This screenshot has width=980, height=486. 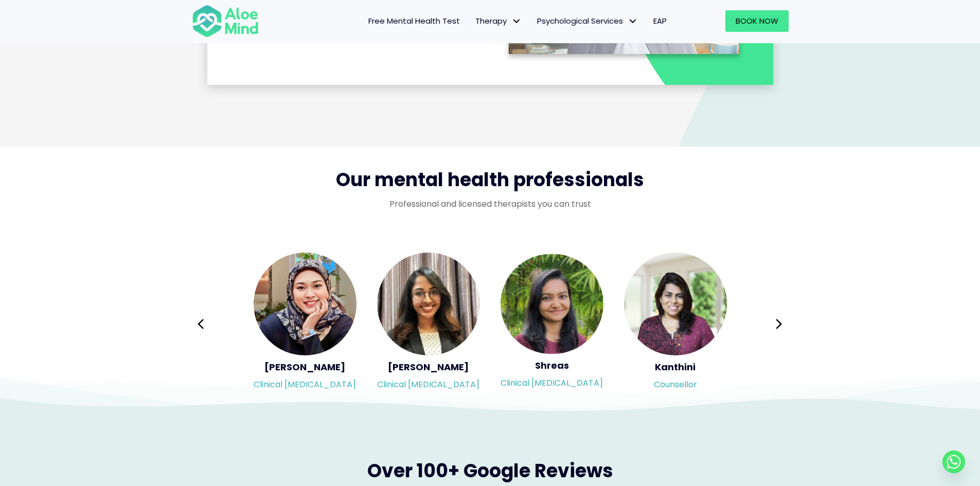 What do you see at coordinates (676, 325) in the screenshot?
I see `a: <h5>Kanthini</h5><p>Counsellor</p> KanthiniCounsellor` at bounding box center [676, 325].